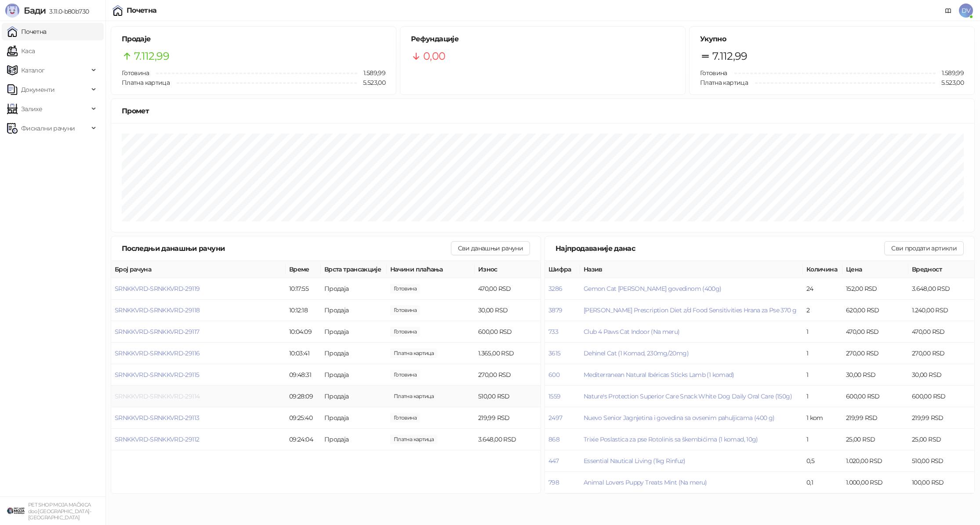  What do you see at coordinates (679, 418) in the screenshot?
I see `button: Nuevo Senior Jagnjetina i govedina sa ovsenim pahuljicama (400 g)` at bounding box center [679, 418].